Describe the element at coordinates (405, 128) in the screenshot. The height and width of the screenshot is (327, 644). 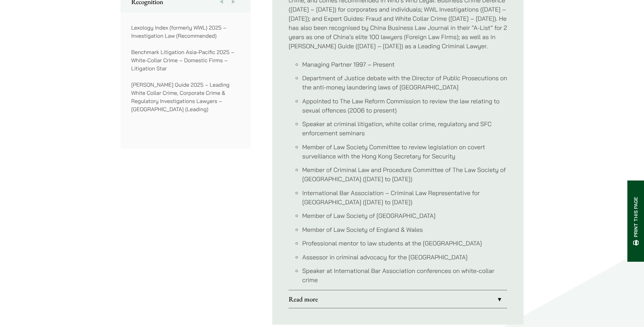
I see `li: Speaker at criminal litigation, white collar crime, regulatory and SFC enforcement seminars` at that location.